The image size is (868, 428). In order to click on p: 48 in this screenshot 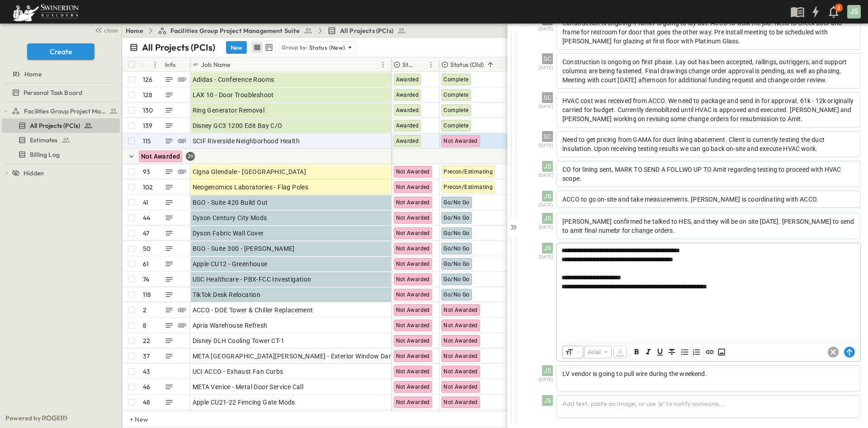, I will do `click(146, 402)`.